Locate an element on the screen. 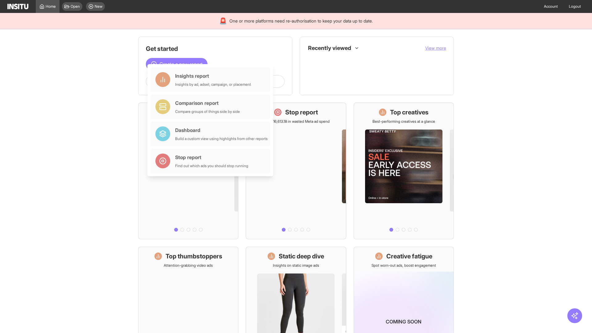 This screenshot has width=592, height=333. p: Best-performing creatives at a glance is located at coordinates (404, 122).